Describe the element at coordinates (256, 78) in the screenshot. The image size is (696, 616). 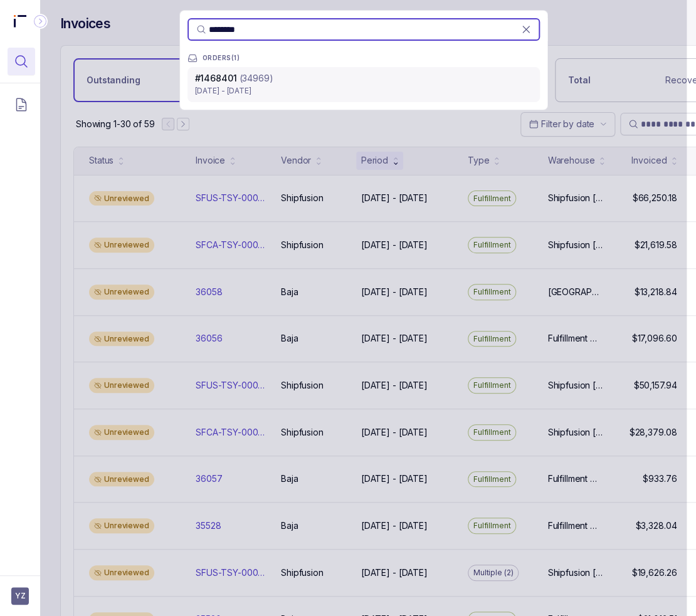
I see `p: (34969)` at that location.